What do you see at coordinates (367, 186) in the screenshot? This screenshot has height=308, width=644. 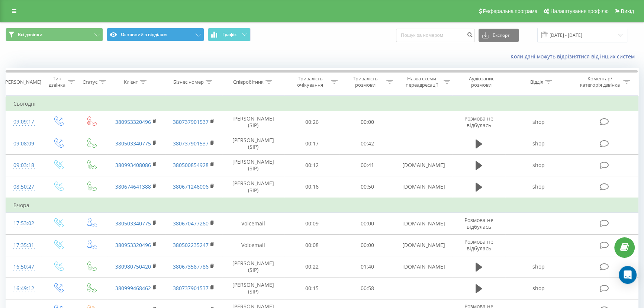 I see `td: 00:50` at bounding box center [367, 186].